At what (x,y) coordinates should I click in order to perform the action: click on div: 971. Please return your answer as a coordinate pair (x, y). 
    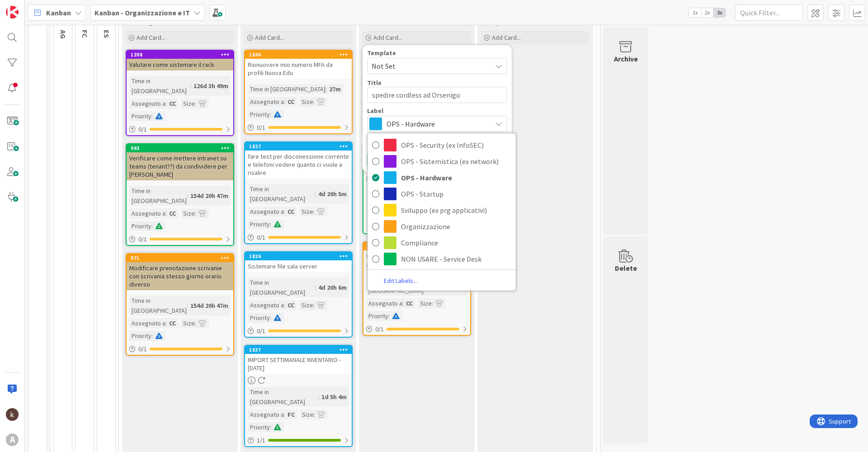
    Looking at the image, I should click on (180, 258).